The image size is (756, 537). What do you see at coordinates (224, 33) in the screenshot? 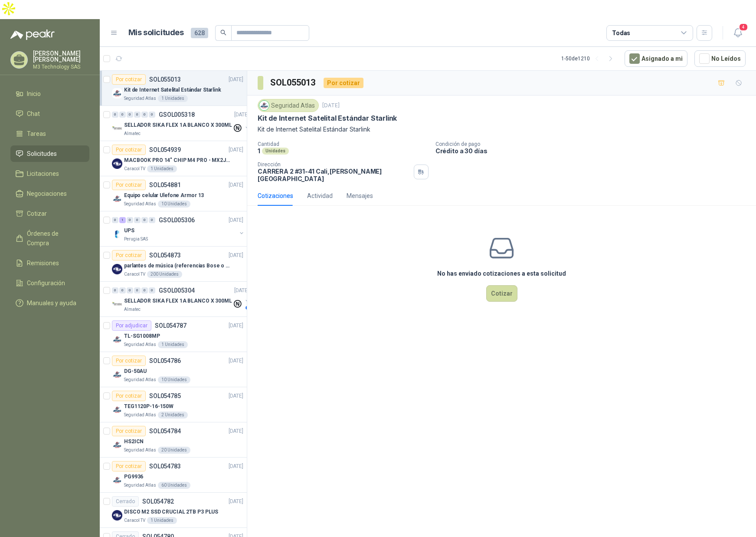
I see `span: search` at bounding box center [224, 33].